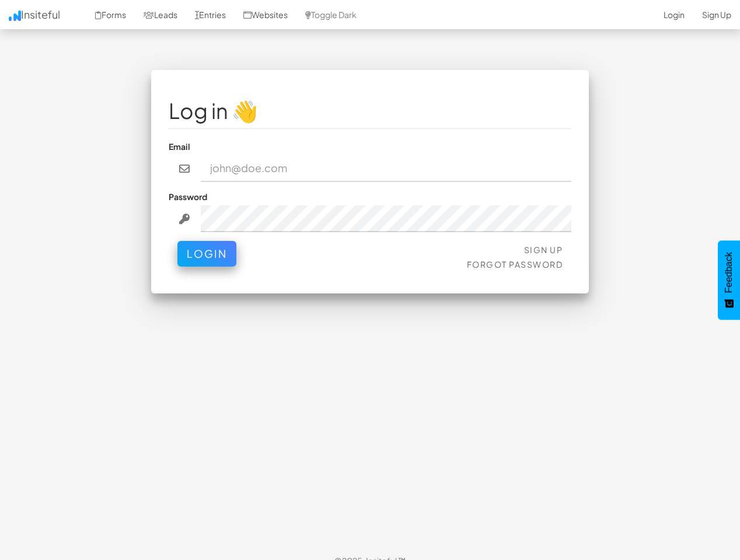 The image size is (740, 560). Describe the element at coordinates (386, 169) in the screenshot. I see `input: john@doe.com` at that location.